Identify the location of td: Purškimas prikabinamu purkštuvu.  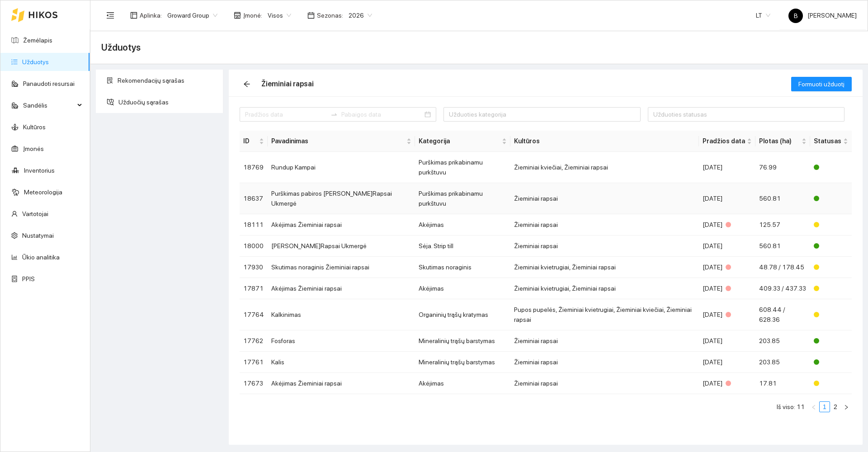
(463, 199).